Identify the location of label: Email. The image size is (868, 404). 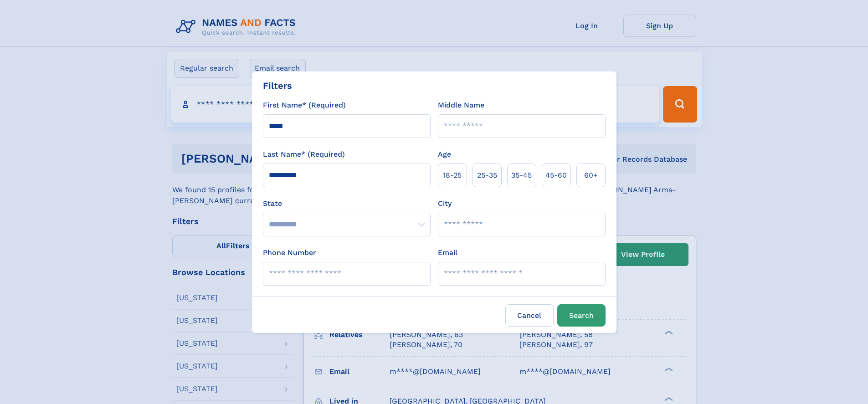
(448, 253).